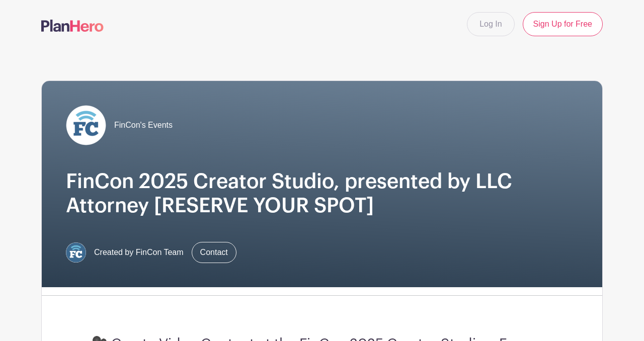 The height and width of the screenshot is (341, 644). What do you see at coordinates (214, 253) in the screenshot?
I see `a: Contact` at bounding box center [214, 253].